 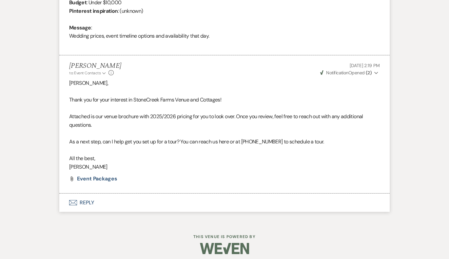 What do you see at coordinates (337, 73) in the screenshot?
I see `span: Notification` at bounding box center [337, 73].